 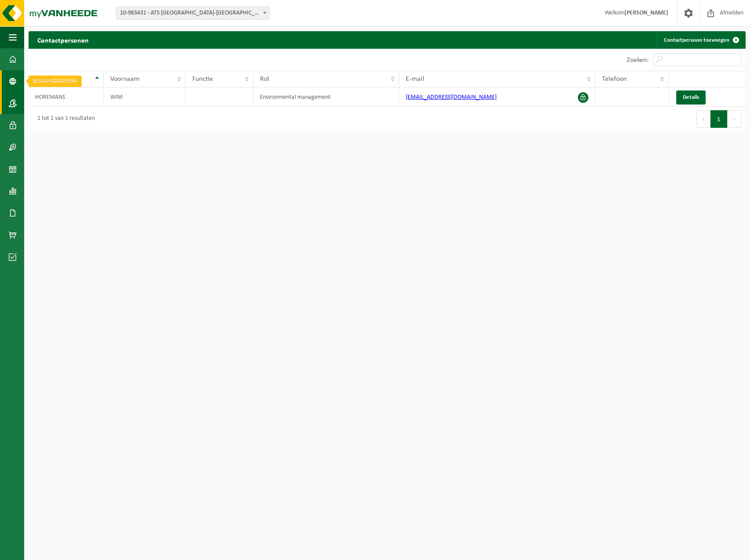 I want to click on button: Next, so click(x=735, y=119).